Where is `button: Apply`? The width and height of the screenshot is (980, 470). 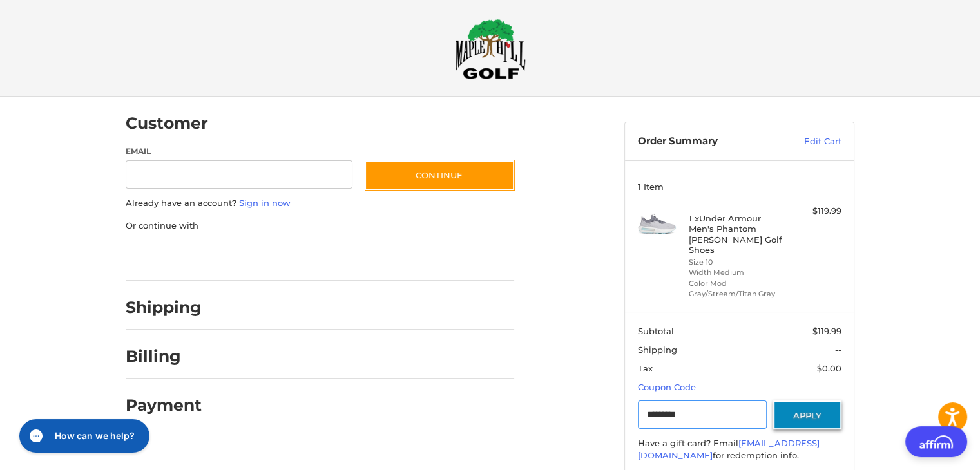
button: Apply is located at coordinates (807, 415).